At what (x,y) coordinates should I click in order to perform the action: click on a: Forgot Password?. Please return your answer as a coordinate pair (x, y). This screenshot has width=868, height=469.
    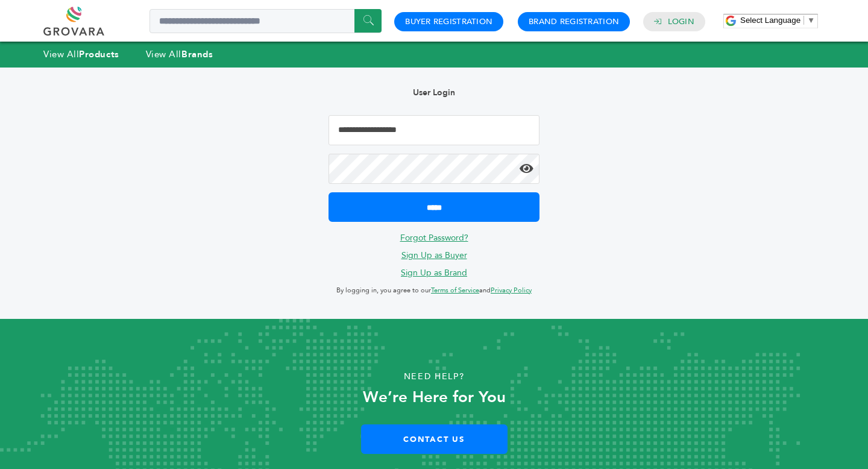
    Looking at the image, I should click on (434, 237).